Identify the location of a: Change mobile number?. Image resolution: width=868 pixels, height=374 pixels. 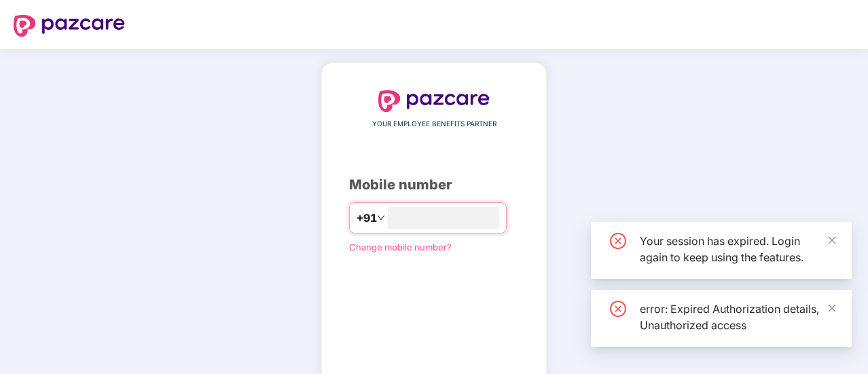
(400, 247).